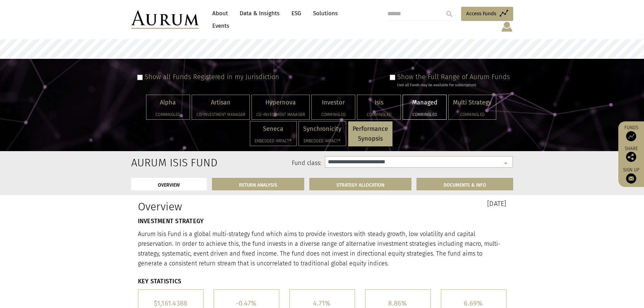  What do you see at coordinates (454, 85) in the screenshot?
I see `div: (not all Funds may be available for subscription)` at bounding box center [454, 85].